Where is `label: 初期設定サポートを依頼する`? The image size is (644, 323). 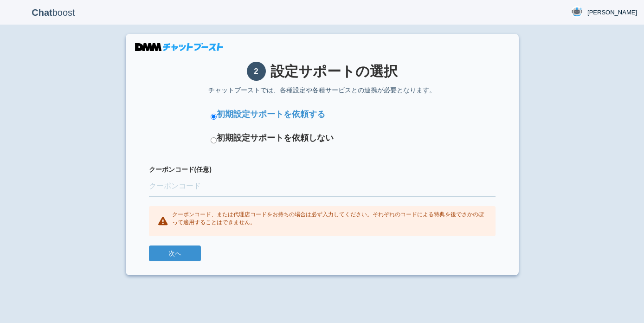 label: 初期設定サポートを依頼する is located at coordinates (271, 115).